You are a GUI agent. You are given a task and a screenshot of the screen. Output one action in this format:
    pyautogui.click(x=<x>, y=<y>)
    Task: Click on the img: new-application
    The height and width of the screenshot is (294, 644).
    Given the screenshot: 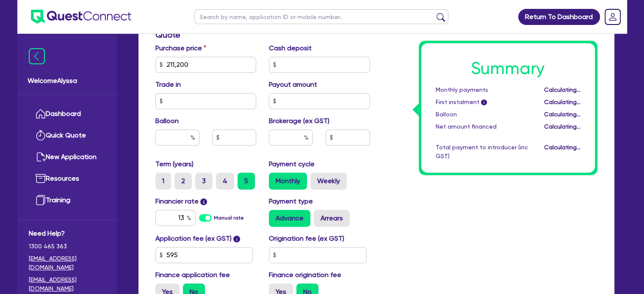 What is the action you would take?
    pyautogui.click(x=41, y=157)
    